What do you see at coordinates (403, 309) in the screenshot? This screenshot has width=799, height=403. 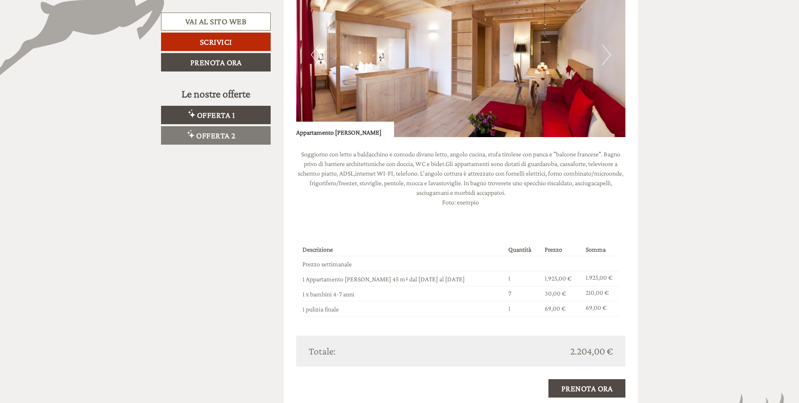 I see `td: 1 pulizia finale` at bounding box center [403, 309].